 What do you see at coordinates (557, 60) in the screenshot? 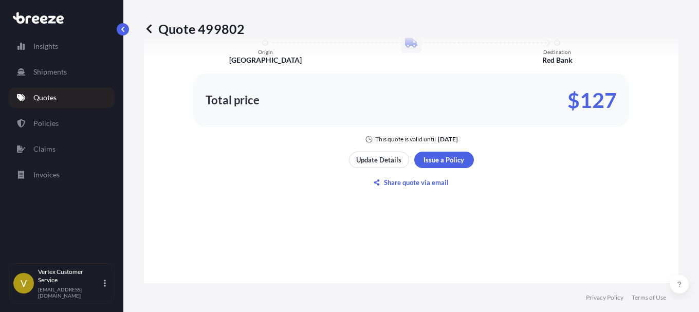
I see `p: Red Bank` at bounding box center [557, 60].